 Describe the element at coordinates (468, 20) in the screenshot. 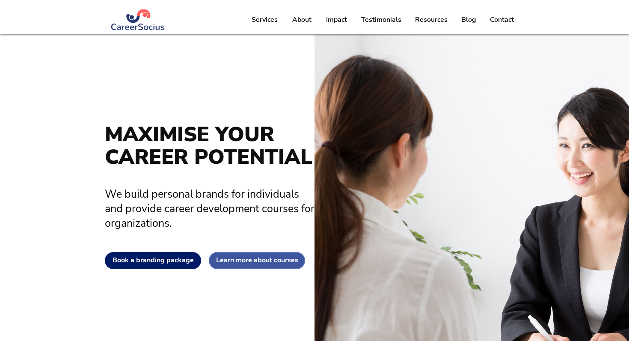

I see `a: Blog` at that location.